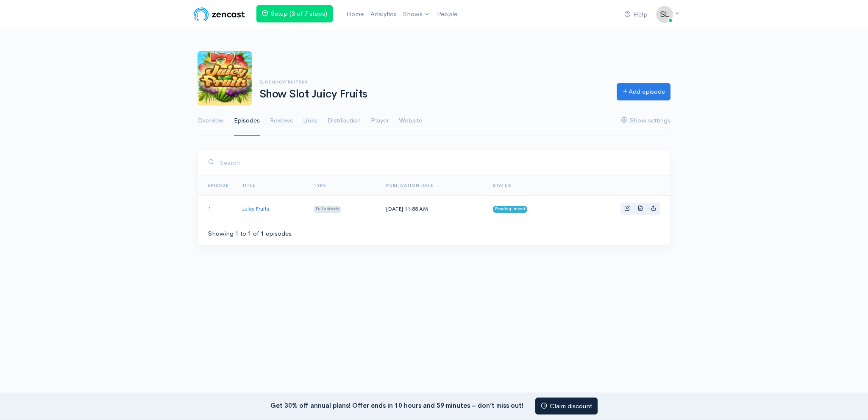 The image size is (868, 420). What do you see at coordinates (248, 186) in the screenshot?
I see `a: Title` at bounding box center [248, 186].